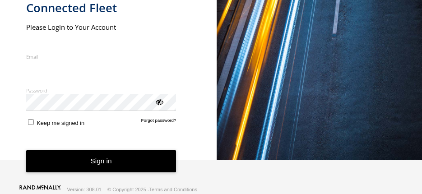 This screenshot has width=422, height=194. Describe the element at coordinates (159, 122) in the screenshot. I see `a: Forgot password?` at that location.